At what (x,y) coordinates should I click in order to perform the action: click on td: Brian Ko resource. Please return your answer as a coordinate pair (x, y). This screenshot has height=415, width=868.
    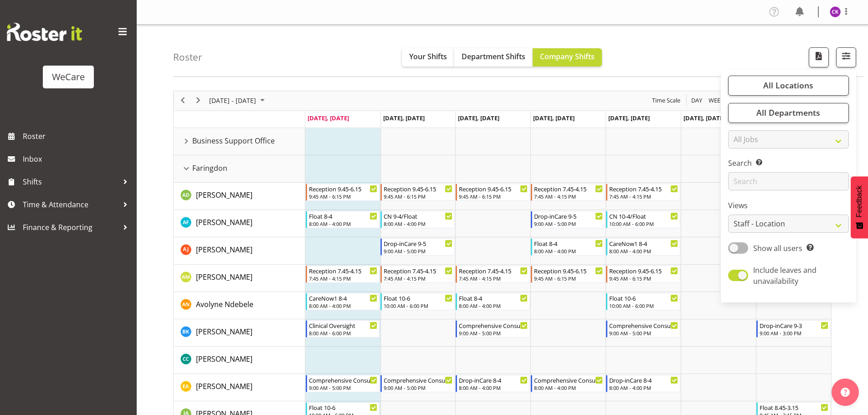
    Looking at the image, I should click on (239, 333).